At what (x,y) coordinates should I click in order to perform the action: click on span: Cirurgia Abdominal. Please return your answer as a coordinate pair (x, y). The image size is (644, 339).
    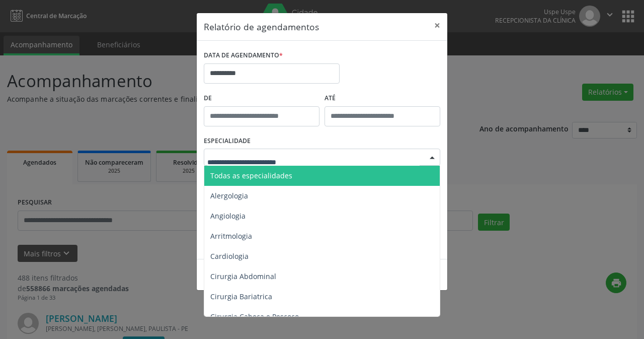
    Looking at the image, I should click on (243, 276).